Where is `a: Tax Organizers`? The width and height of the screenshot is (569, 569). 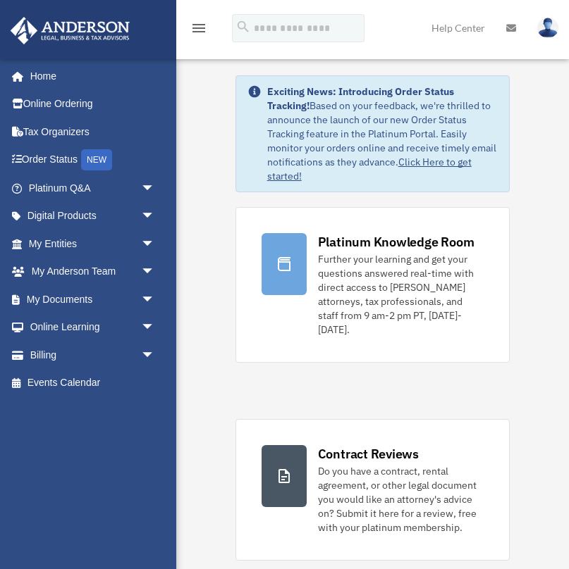
a: Tax Organizers is located at coordinates (93, 132).